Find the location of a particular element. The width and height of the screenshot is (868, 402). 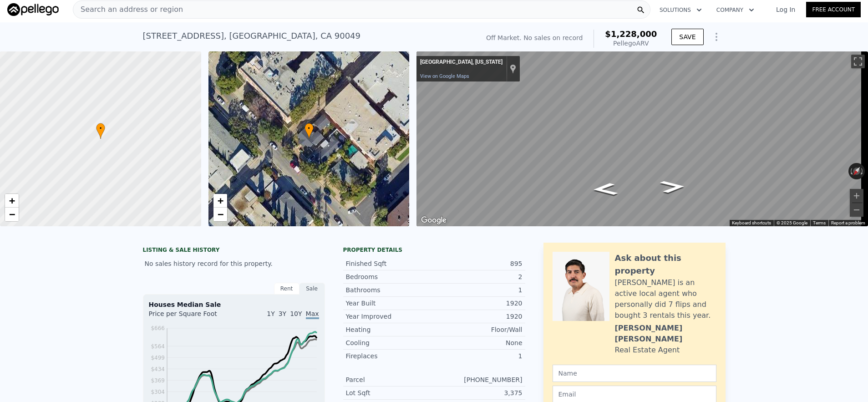

div: Lot Sqft is located at coordinates (390, 393).